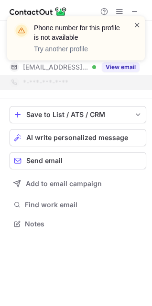 The image size is (152, 306). What do you see at coordinates (22, 31) in the screenshot?
I see `img: warning` at bounding box center [22, 31].